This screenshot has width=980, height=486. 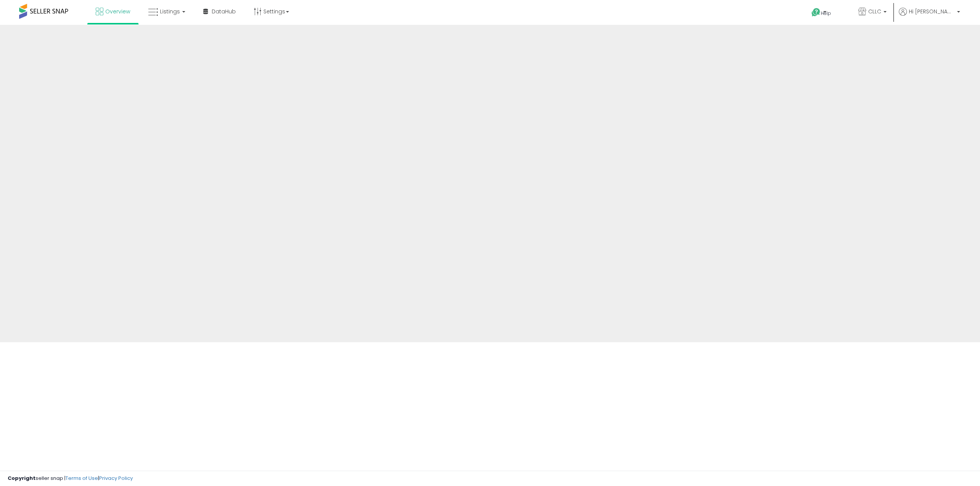 I want to click on span: Listings, so click(x=170, y=12).